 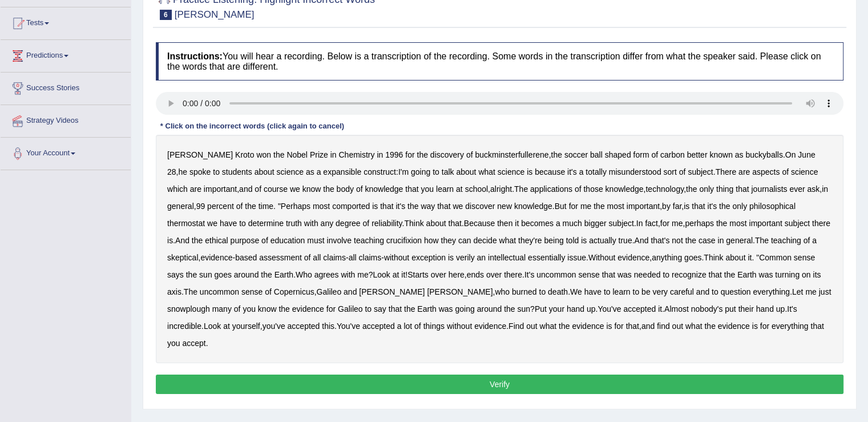 What do you see at coordinates (715, 274) in the screenshot?
I see `b: that` at bounding box center [715, 274].